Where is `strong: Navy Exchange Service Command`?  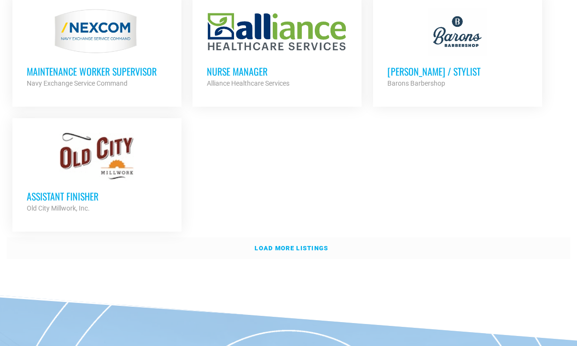
strong: Navy Exchange Service Command is located at coordinates (77, 83).